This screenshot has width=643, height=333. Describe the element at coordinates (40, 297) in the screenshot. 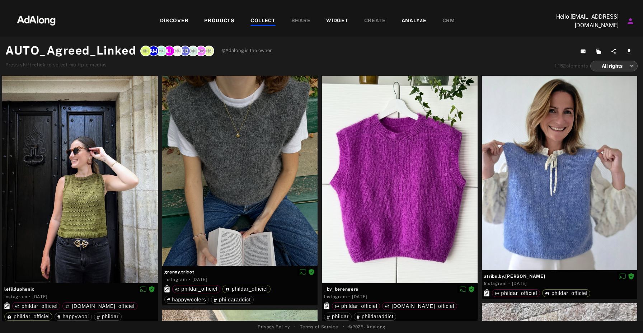

I see `time: 2025-09-25T16:13:46.000Z` at that location.